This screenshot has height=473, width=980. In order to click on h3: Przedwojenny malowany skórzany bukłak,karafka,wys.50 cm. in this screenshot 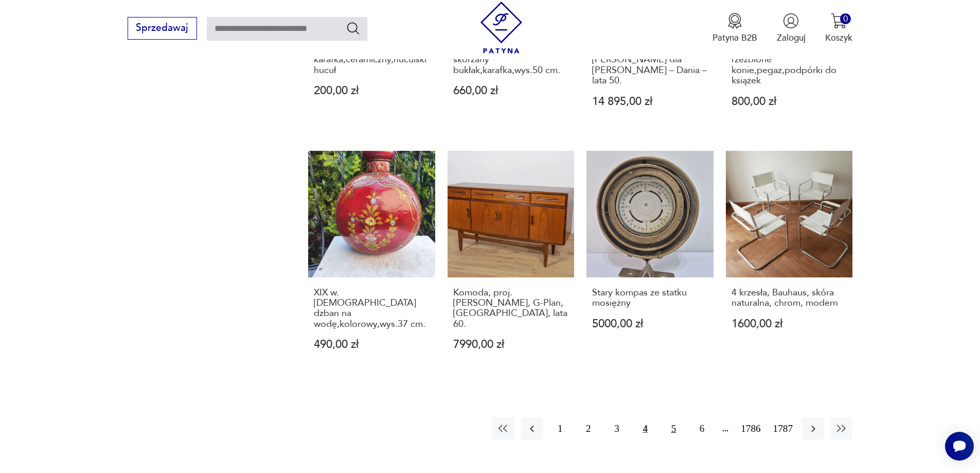, I will do `click(511, 60)`.